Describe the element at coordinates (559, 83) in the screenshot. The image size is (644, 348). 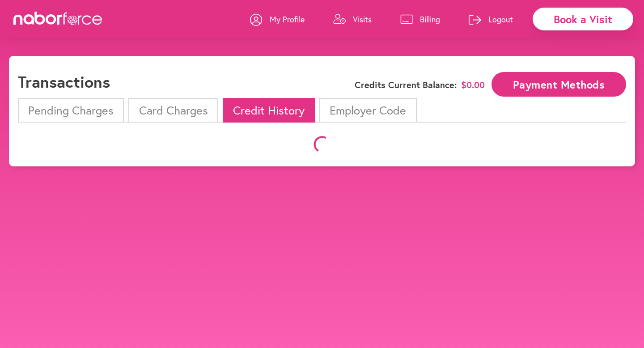
I see `a: Payment Methods` at that location.